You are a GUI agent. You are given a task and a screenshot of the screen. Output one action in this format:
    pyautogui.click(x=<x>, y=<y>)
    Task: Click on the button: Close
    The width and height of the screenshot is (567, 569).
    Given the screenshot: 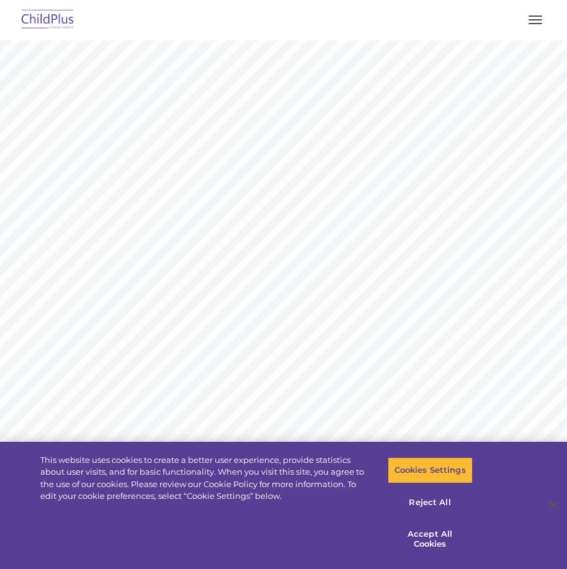 What is the action you would take?
    pyautogui.click(x=554, y=505)
    